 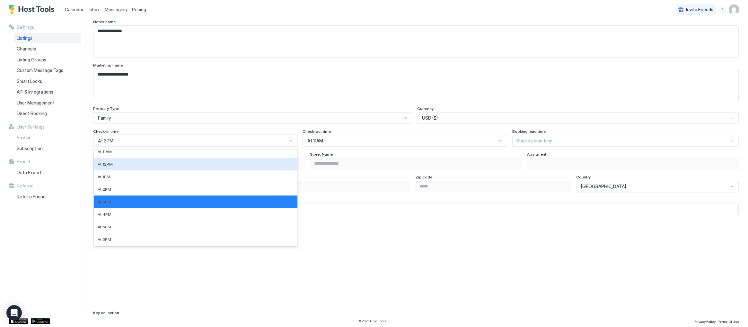 I want to click on span: Check-in time, so click(x=106, y=131).